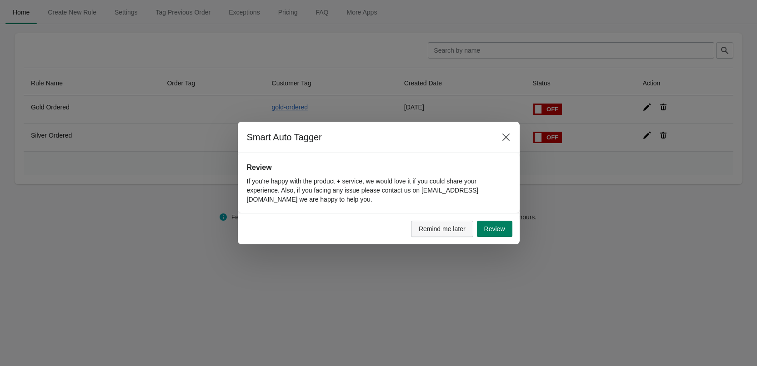  What do you see at coordinates (379, 190) in the screenshot?
I see `p: If you're happy with the product + service, we would love it if you could share your experience. ...` at bounding box center [379, 190].